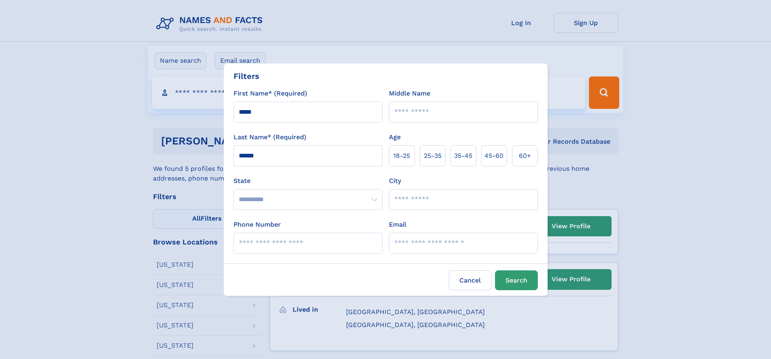 Image resolution: width=771 pixels, height=359 pixels. I want to click on label: State, so click(308, 181).